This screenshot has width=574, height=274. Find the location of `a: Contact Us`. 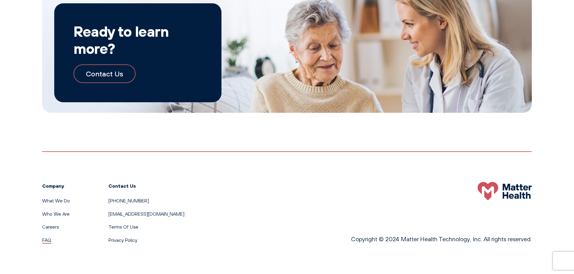

a: Contact Us is located at coordinates (105, 74).